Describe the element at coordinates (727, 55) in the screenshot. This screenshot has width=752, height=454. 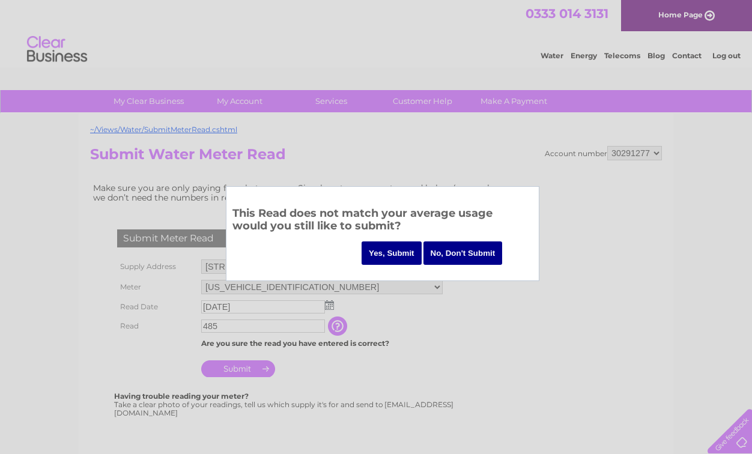
I see `a: Log out` at that location.